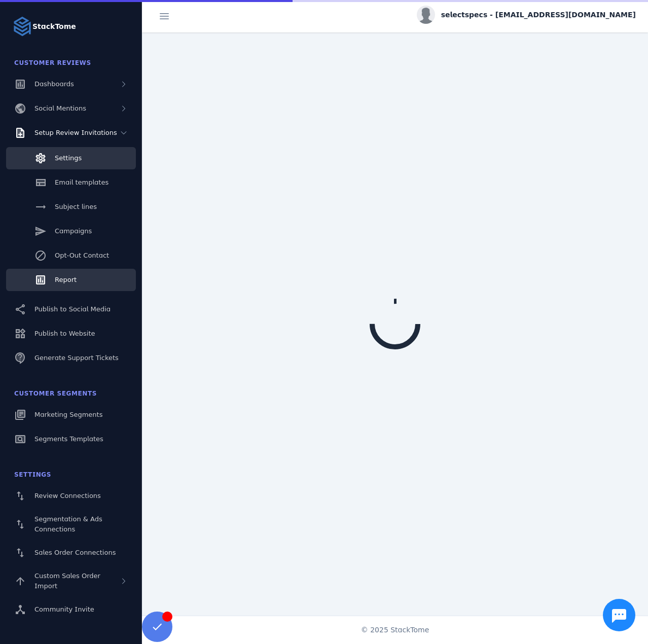 Image resolution: width=648 pixels, height=644 pixels. I want to click on a: Community Invite, so click(71, 609).